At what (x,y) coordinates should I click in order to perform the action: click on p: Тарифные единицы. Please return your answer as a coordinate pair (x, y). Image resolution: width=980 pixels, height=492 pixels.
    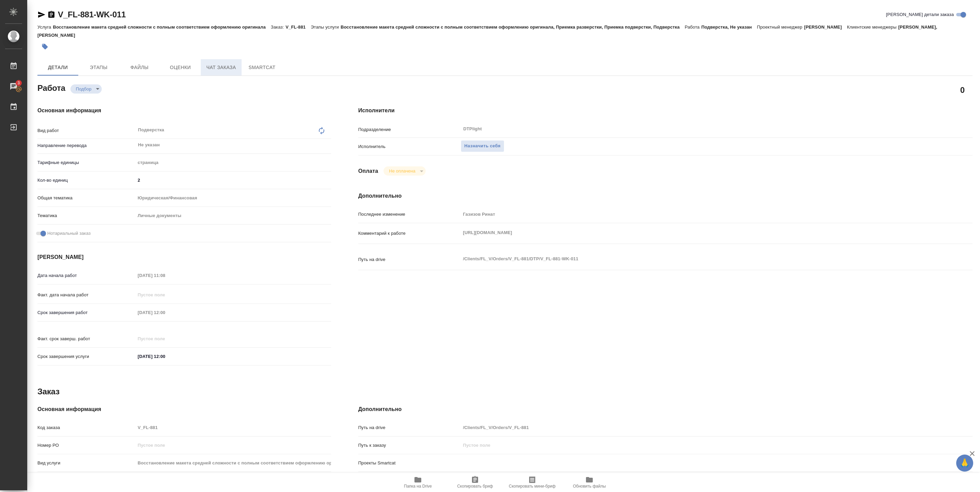
    Looking at the image, I should click on (86, 162).